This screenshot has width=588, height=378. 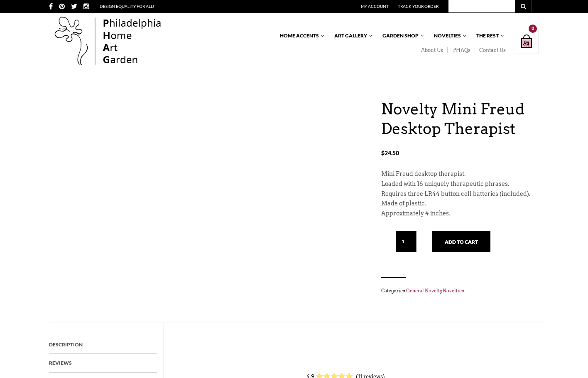 I want to click on a: Contact Us, so click(x=491, y=51).